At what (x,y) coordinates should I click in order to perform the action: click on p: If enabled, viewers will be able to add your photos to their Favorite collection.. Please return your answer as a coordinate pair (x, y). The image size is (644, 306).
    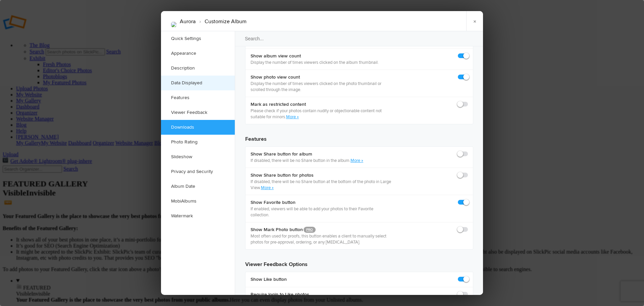
    Looking at the image, I should click on (321, 212).